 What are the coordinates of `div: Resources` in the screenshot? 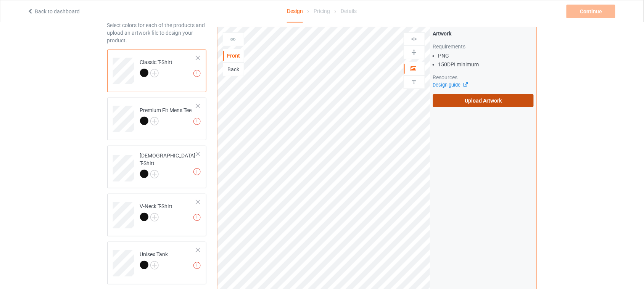 It's located at (484, 78).